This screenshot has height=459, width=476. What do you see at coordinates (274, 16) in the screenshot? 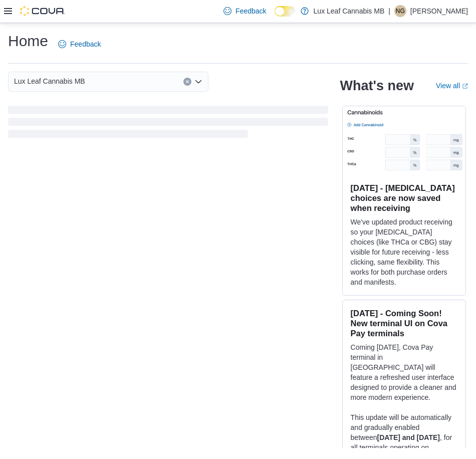
I see `span: Dark Mode` at bounding box center [274, 16].